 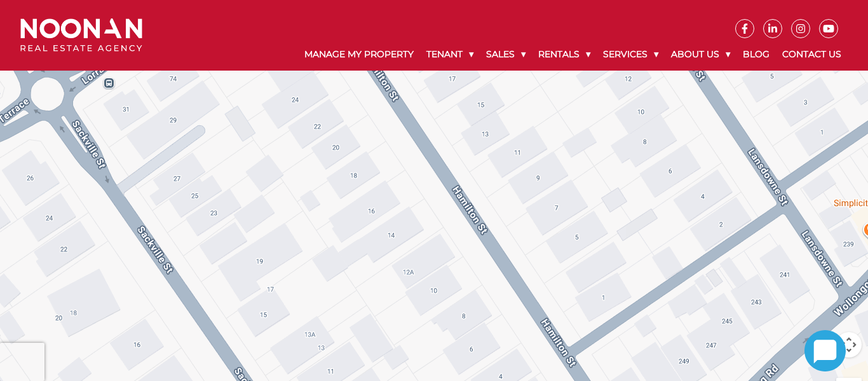 I want to click on button: Map camera controls, so click(x=849, y=344).